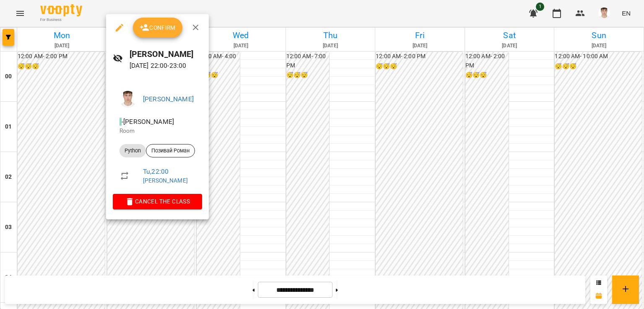 This screenshot has height=309, width=644. Describe the element at coordinates (157, 201) in the screenshot. I see `button: Cancel the class` at that location.